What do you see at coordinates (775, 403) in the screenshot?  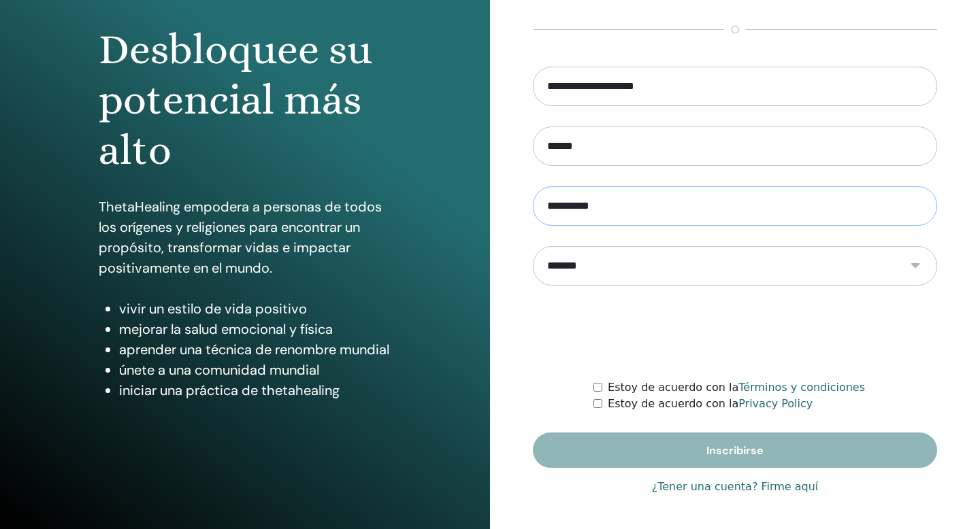 I see `a: Privacy Policy` at bounding box center [775, 403].